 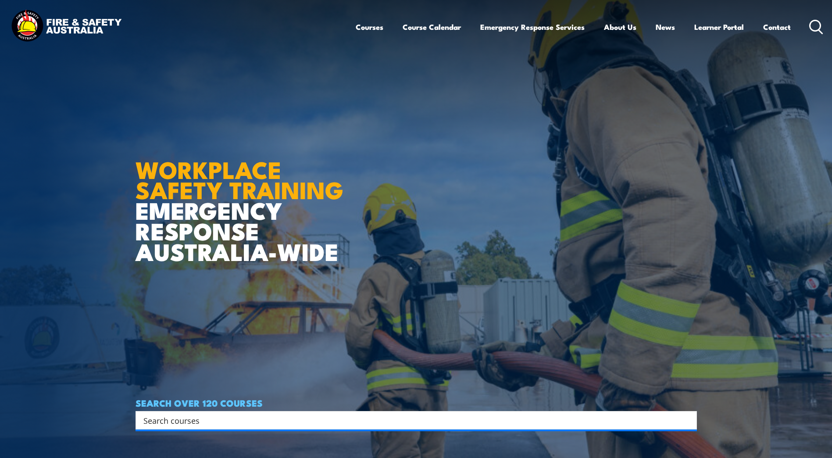 What do you see at coordinates (243, 199) in the screenshot?
I see `h1: EMERGENCY RESPONSE AUSTRALIA-WIDE` at bounding box center [243, 199].